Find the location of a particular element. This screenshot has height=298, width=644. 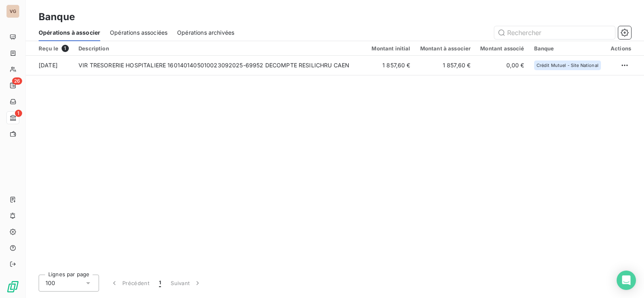

div: Montant associé is located at coordinates (502, 49).